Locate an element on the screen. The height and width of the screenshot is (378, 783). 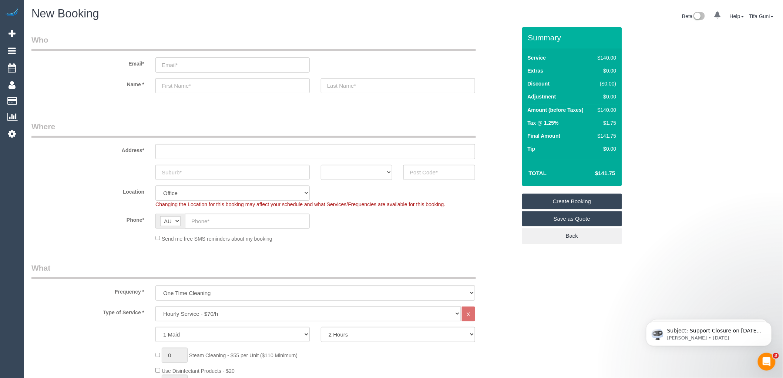
label: Adjustment is located at coordinates (542, 97).